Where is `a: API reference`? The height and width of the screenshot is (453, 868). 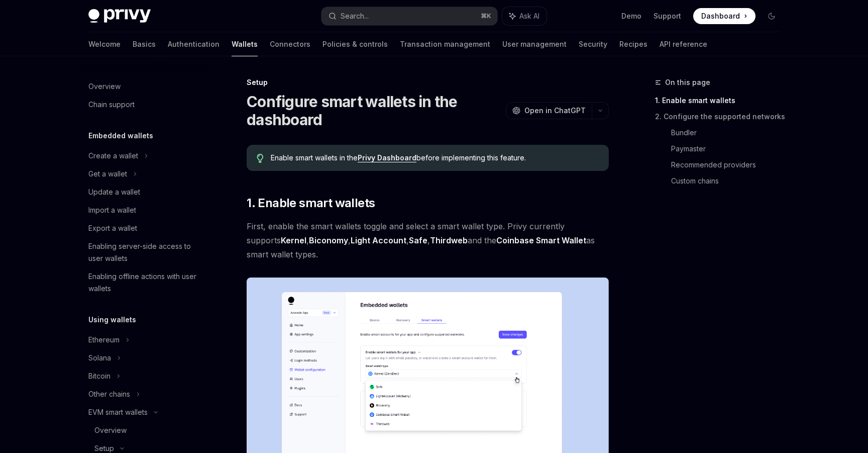 a: API reference is located at coordinates (683, 44).